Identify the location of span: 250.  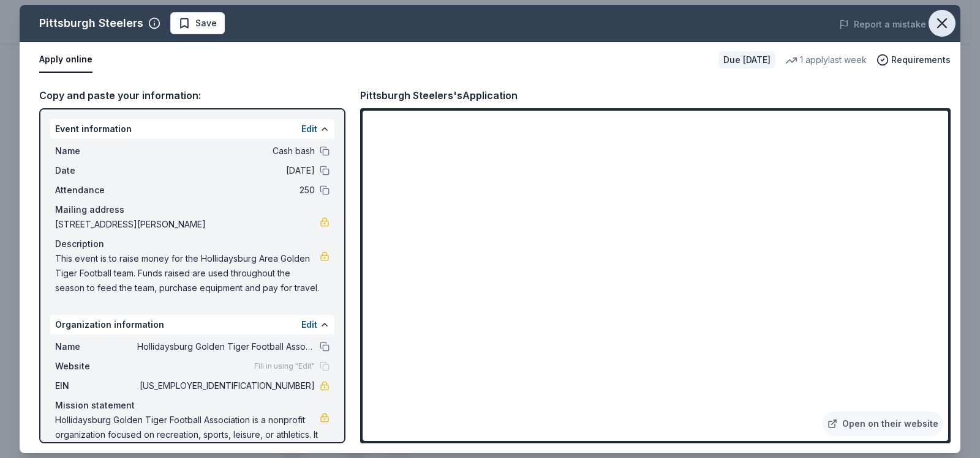
(226, 190).